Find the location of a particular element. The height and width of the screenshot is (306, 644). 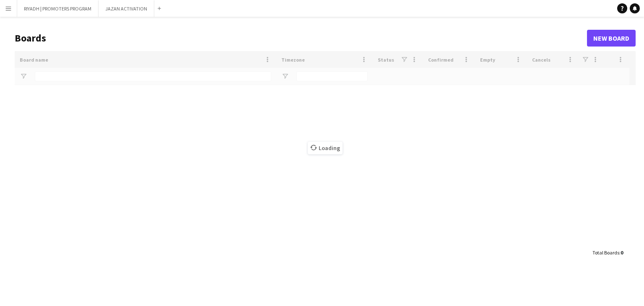

button: RIYADH | PROMOTERS PROGRAM is located at coordinates (58, 8).